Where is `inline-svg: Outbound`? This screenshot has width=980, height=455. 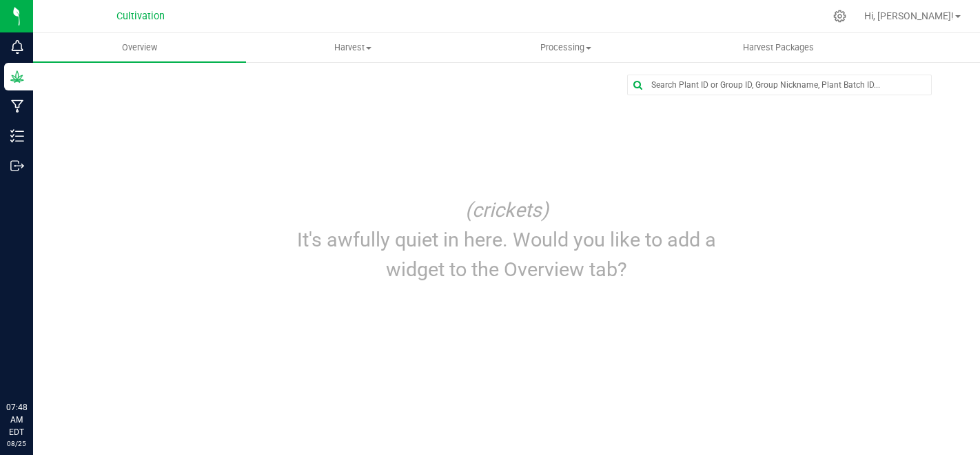
inline-svg: Outbound is located at coordinates (17, 166).